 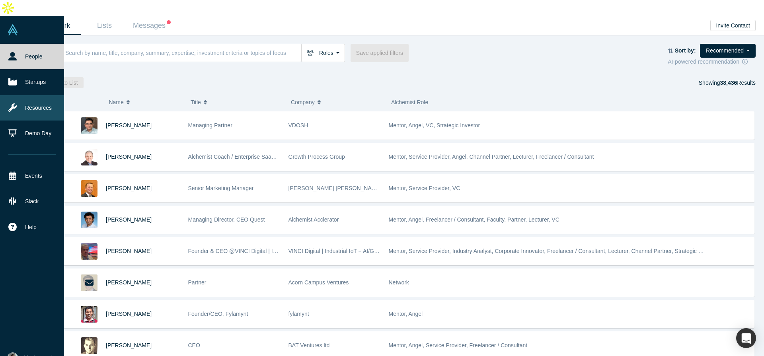 I want to click on input: Search by name, title, company, summary, expertise, investment criteria or topics of focus, so click(x=183, y=52).